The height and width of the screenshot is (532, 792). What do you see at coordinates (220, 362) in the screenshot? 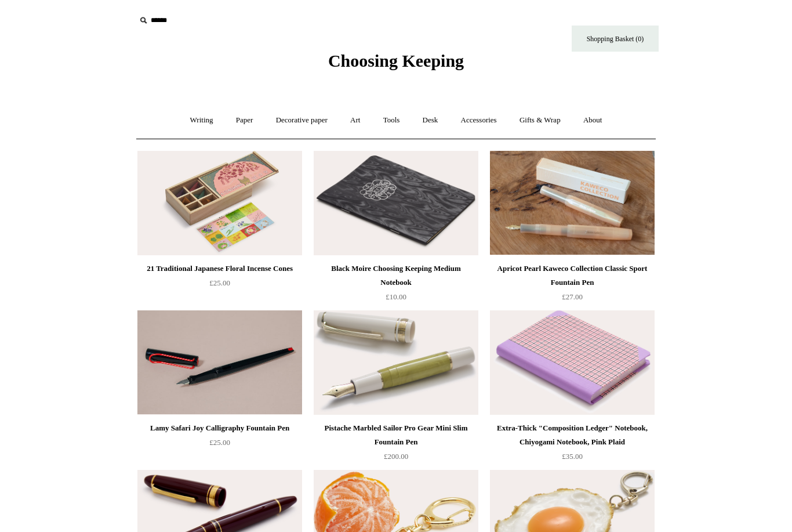
I see `img: Lamy Safari Joy Calligraphy Fountain Pen` at bounding box center [220, 362].